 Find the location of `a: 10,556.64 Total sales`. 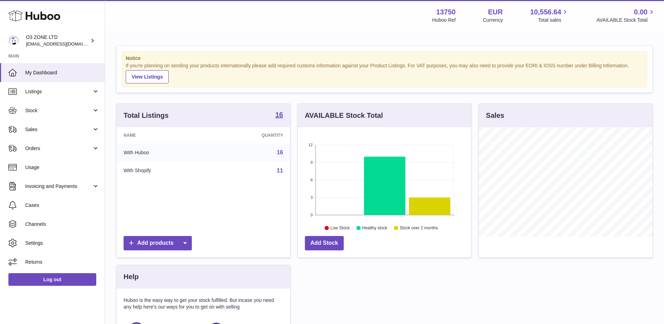

a: 10,556.64 Total sales is located at coordinates (550, 15).